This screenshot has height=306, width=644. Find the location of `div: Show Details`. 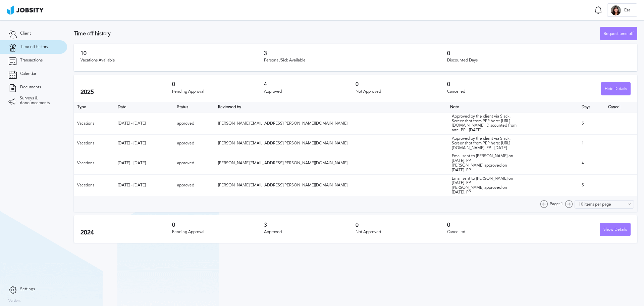

div: Show Details is located at coordinates (615, 230).